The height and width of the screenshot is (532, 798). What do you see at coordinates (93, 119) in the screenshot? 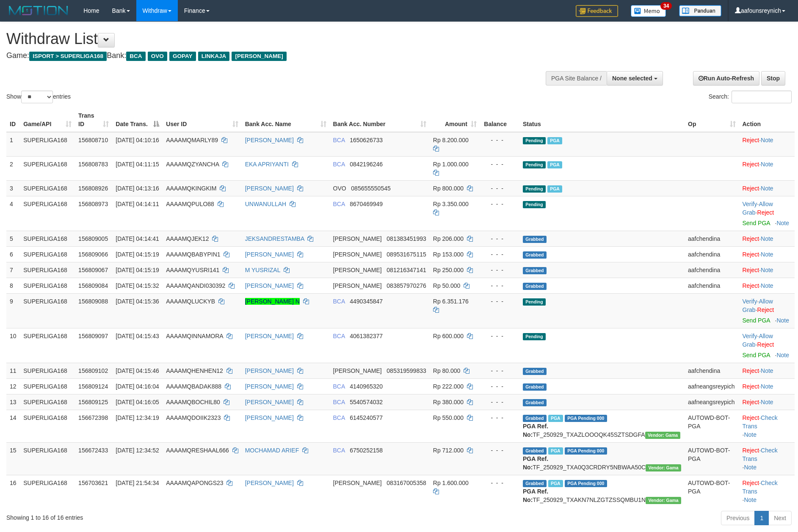
I see `th: Trans ID: activate to sort column ascending` at bounding box center [93, 119].